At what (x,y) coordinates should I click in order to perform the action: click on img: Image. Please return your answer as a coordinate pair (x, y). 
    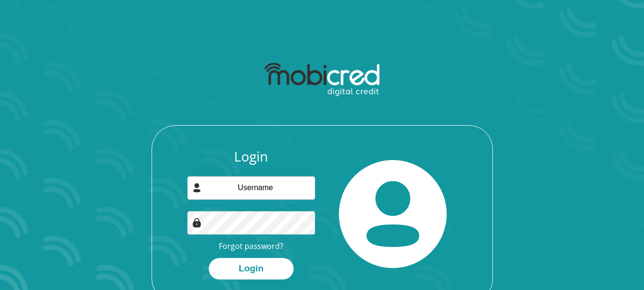
    Looking at the image, I should click on (197, 223).